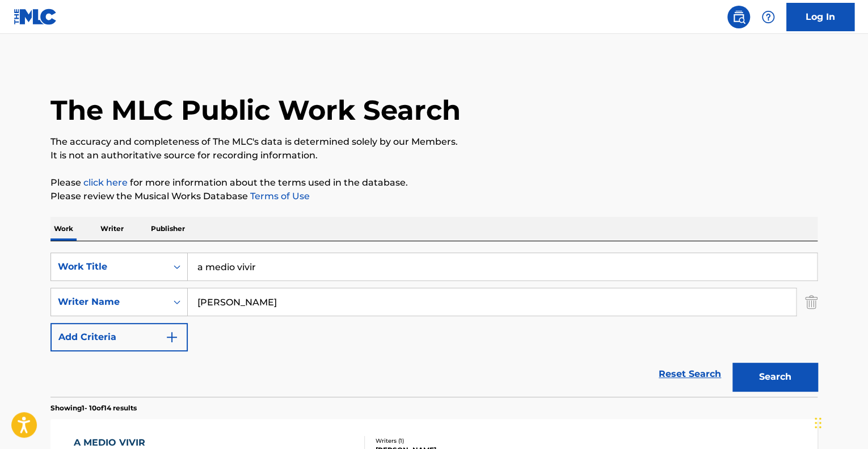 Image resolution: width=868 pixels, height=449 pixels. Describe the element at coordinates (775, 377) in the screenshot. I see `button: Search` at that location.